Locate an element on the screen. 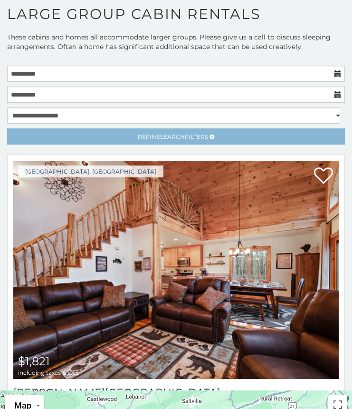  a: Rudolph Resort $1,821 including taxes & fees is located at coordinates (176, 269).